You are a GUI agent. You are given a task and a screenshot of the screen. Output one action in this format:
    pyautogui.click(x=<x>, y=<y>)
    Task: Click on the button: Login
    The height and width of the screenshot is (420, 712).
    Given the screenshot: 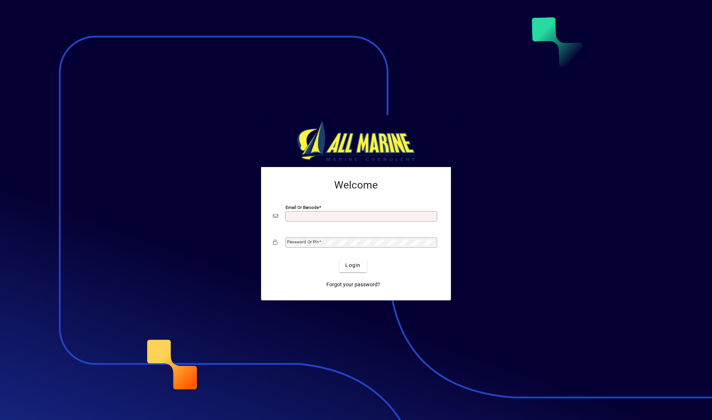 What is the action you would take?
    pyautogui.click(x=352, y=266)
    